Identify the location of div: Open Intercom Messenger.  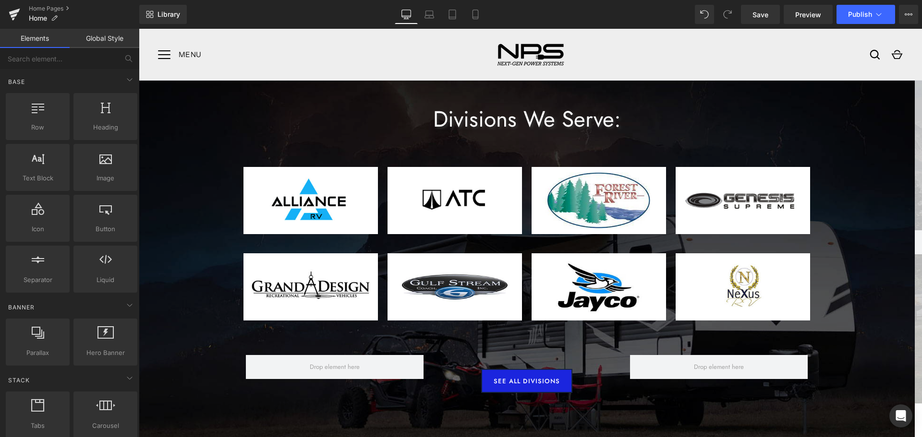
(901, 416).